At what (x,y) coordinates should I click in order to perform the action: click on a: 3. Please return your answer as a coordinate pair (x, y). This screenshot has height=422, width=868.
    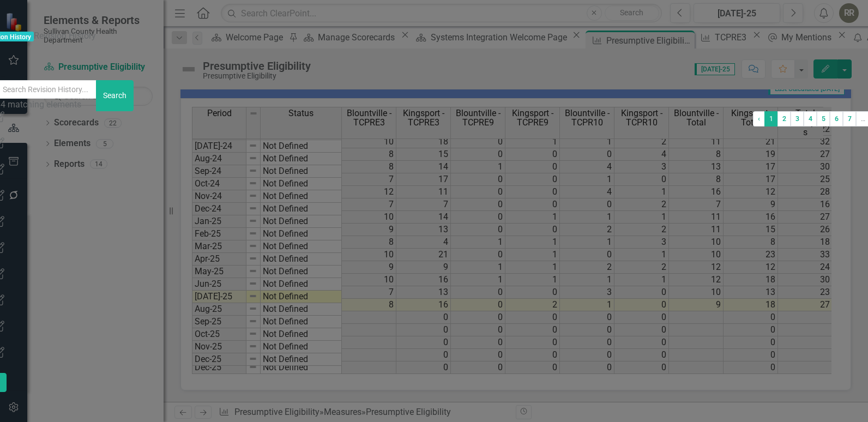
    Looking at the image, I should click on (797, 119).